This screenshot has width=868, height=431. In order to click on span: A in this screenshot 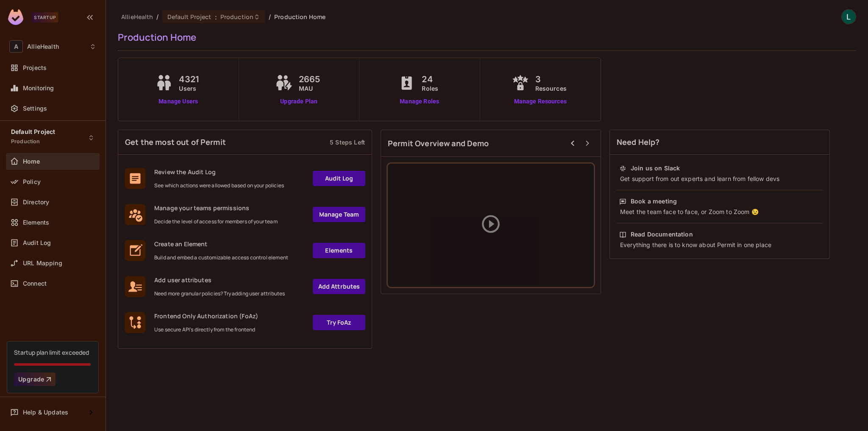, I will do `click(16, 46)`.